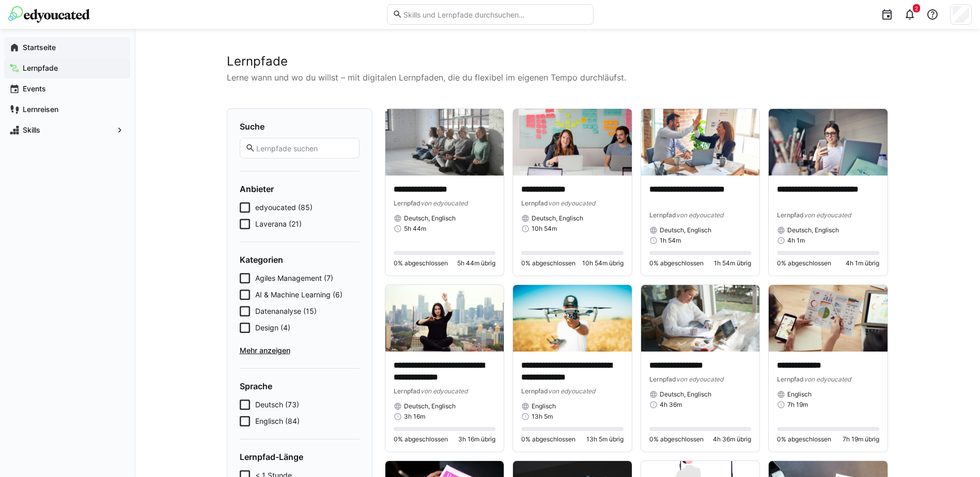 This screenshot has width=980, height=477. I want to click on span: 5h 44m übrig, so click(476, 263).